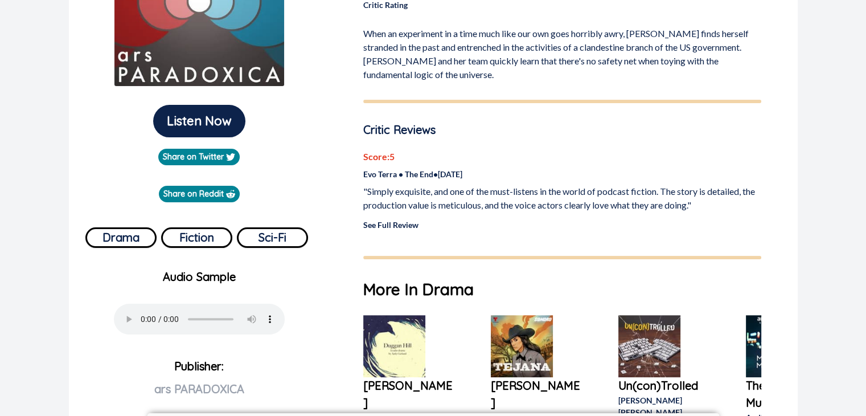  I want to click on p: Critic Reviews, so click(562, 130).